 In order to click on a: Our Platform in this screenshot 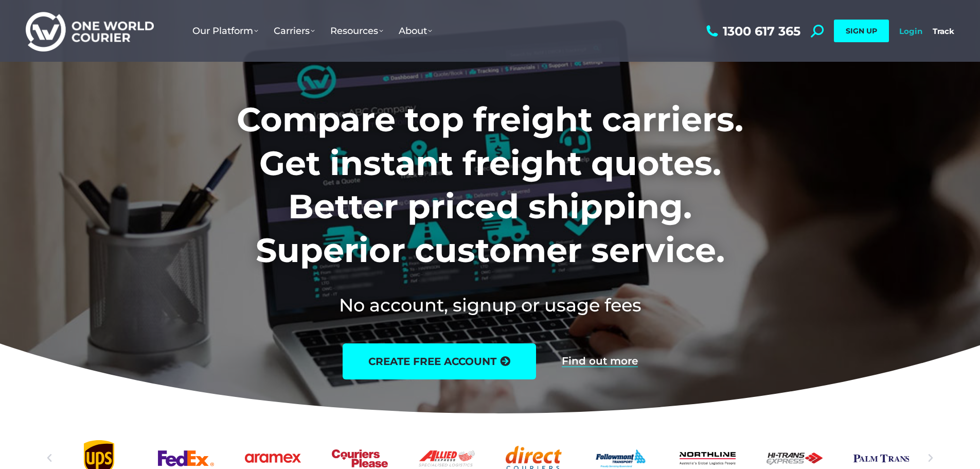, I will do `click(226, 31)`.